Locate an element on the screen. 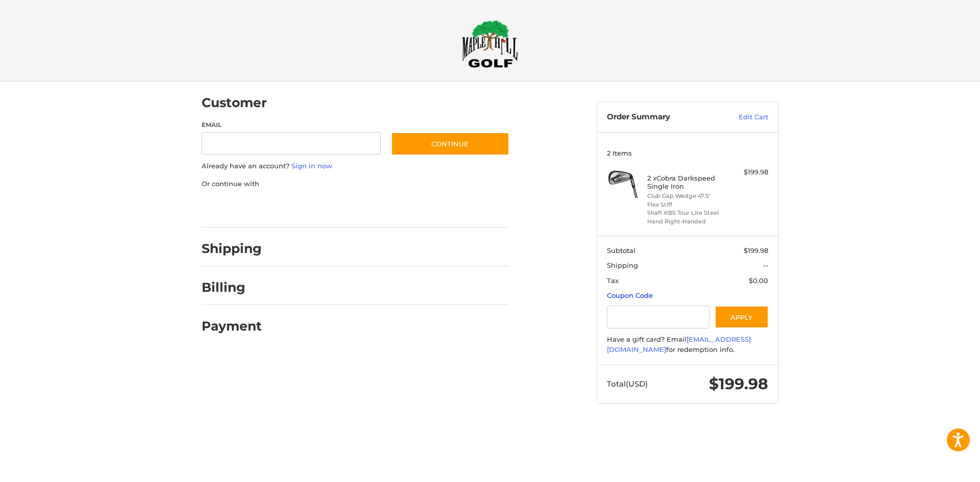 The image size is (980, 482). h2: Shipping is located at coordinates (232, 248).